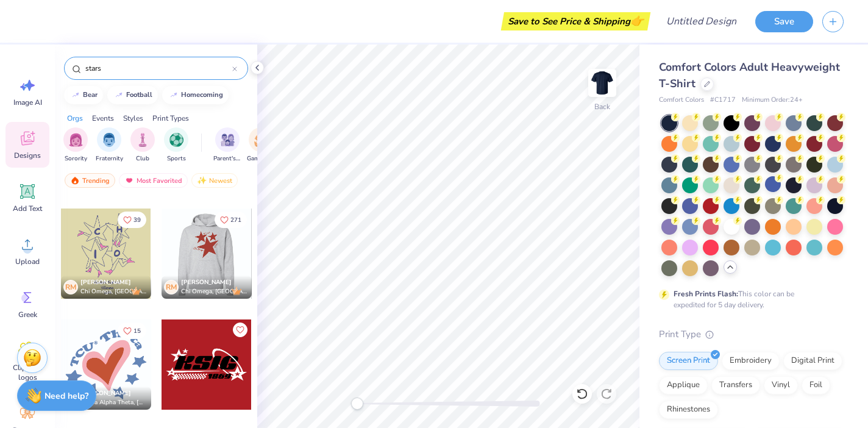 The height and width of the screenshot is (428, 868). What do you see at coordinates (84, 95) in the screenshot?
I see `button: bear` at bounding box center [84, 95].